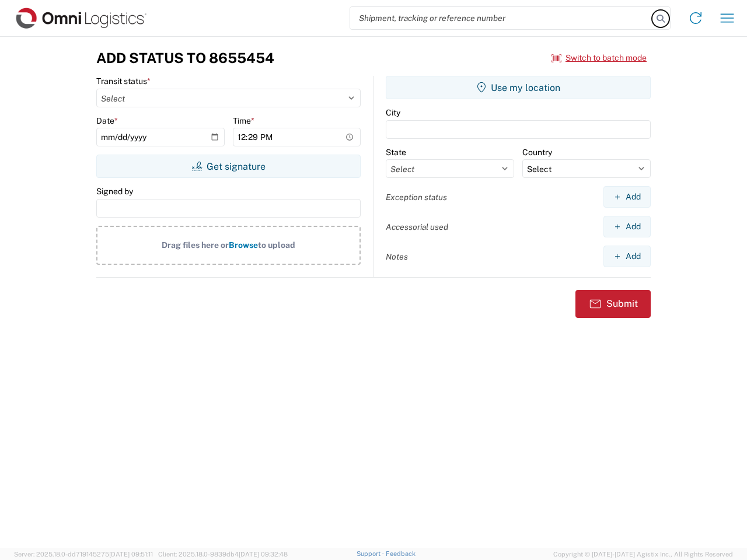 The width and height of the screenshot is (747, 560). What do you see at coordinates (501, 18) in the screenshot?
I see `input: Shipment, tracking or reference number` at bounding box center [501, 18].